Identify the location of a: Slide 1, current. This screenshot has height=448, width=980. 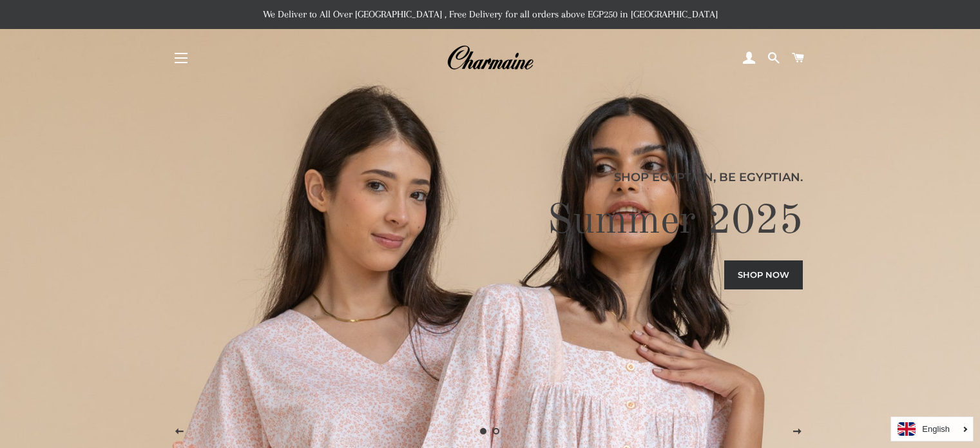
(484, 431).